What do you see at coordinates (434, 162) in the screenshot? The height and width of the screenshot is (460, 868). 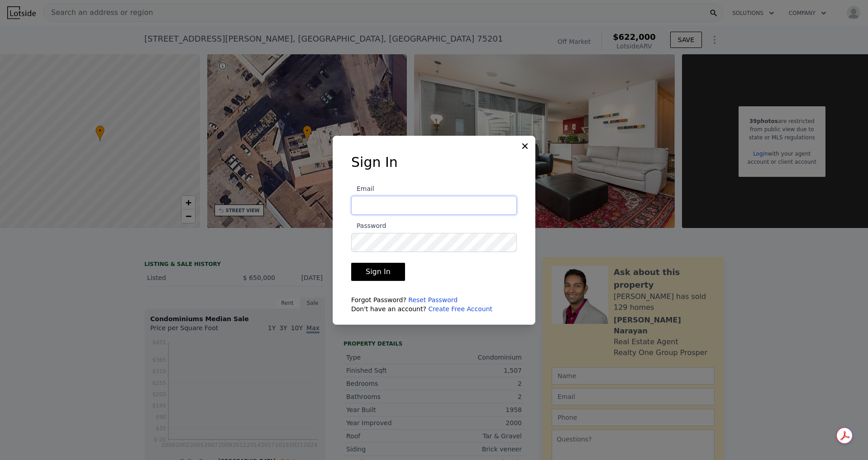 I see `h3: Sign In` at bounding box center [434, 162].